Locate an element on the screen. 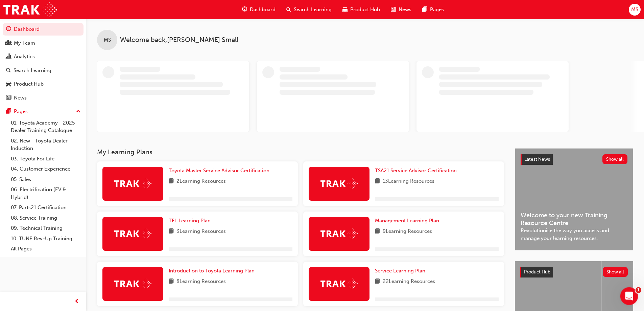  span: Management Learning Plan is located at coordinates (407, 221).